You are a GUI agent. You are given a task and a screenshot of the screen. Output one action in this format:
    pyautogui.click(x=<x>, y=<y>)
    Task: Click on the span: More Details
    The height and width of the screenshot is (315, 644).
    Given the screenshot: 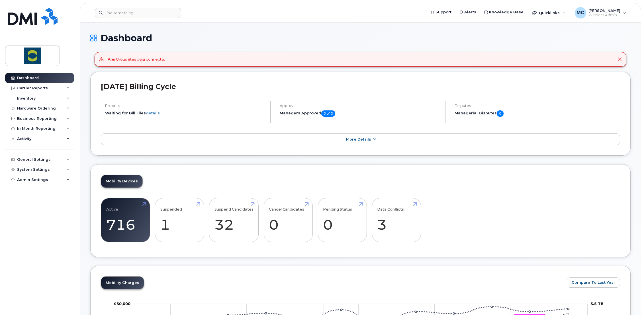 What is the action you would take?
    pyautogui.click(x=358, y=139)
    